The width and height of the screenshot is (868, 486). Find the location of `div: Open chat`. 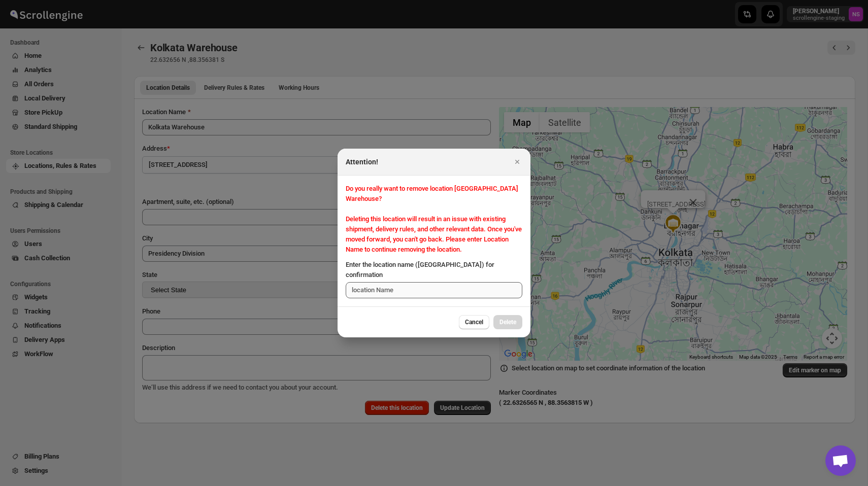

div: Open chat is located at coordinates (840, 461).